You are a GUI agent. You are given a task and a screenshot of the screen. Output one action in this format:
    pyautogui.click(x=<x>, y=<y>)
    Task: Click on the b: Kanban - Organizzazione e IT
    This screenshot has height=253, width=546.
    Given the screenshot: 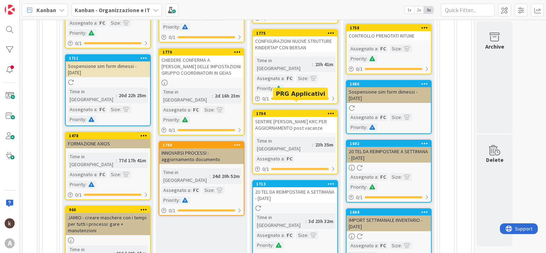 What is the action you would take?
    pyautogui.click(x=112, y=10)
    